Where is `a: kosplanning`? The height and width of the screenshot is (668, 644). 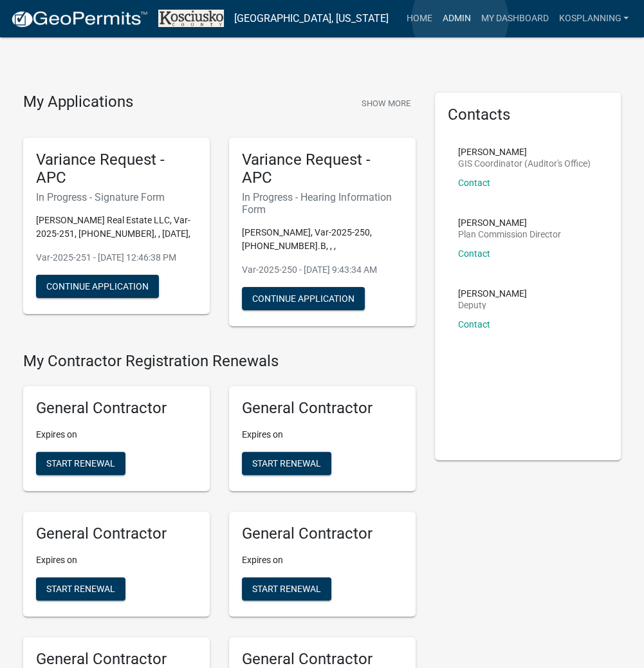 a: kosplanning is located at coordinates (593, 19).